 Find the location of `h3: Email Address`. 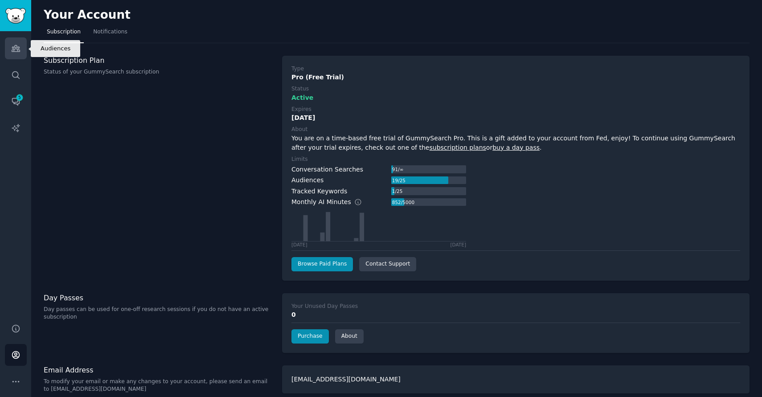

h3: Email Address is located at coordinates (158, 370).